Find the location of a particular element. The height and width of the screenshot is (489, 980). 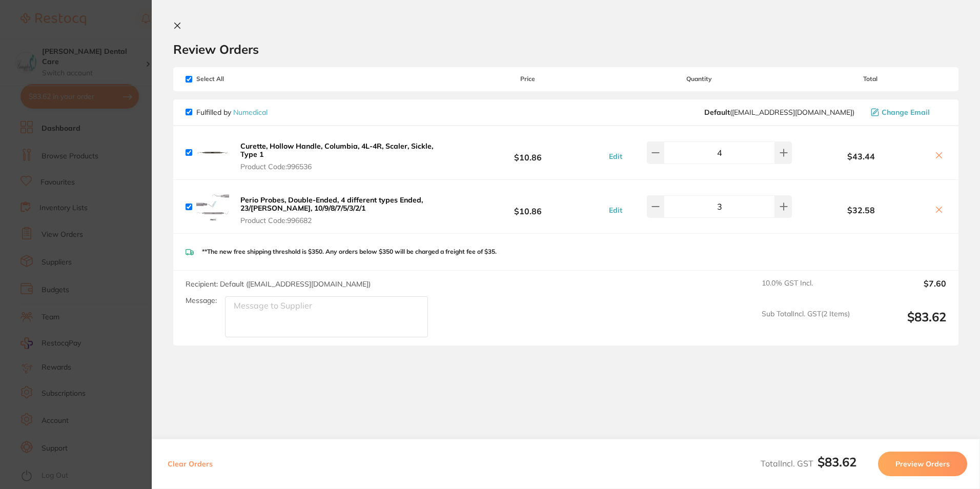

button: Clear Orders is located at coordinates (190, 464).